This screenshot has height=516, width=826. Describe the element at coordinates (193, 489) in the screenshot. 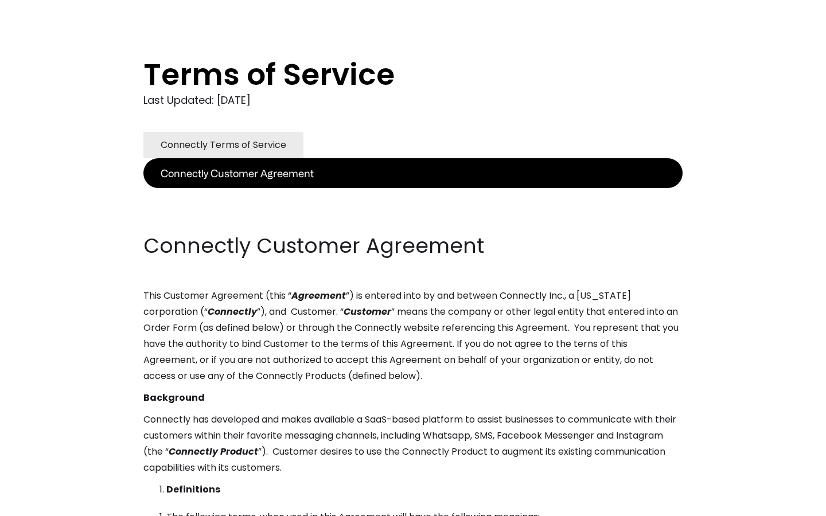

I see `strong: Definitions` at that location.